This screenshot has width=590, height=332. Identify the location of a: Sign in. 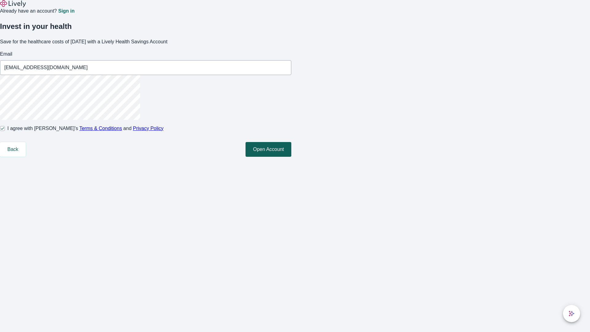
(66, 11).